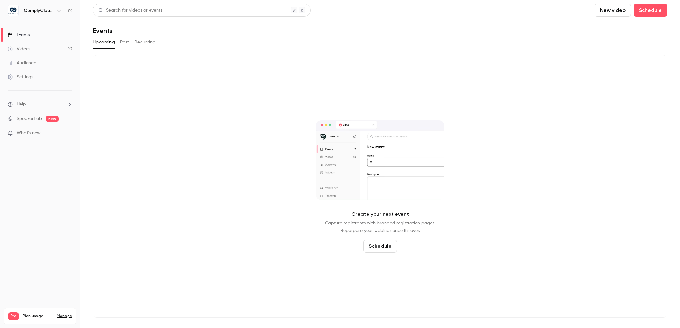  I want to click on button: Past, so click(124, 42).